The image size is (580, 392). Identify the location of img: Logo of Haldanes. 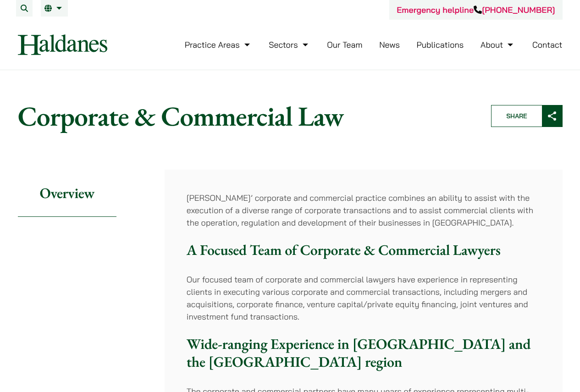
(62, 44).